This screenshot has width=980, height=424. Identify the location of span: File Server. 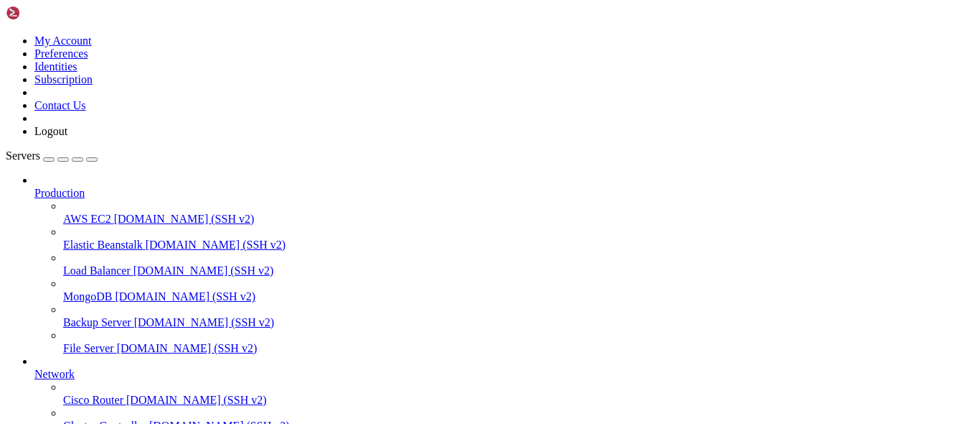
(88, 348).